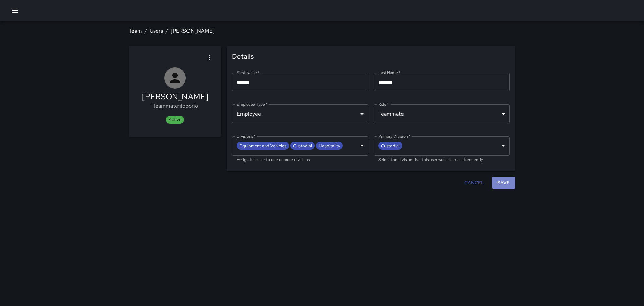  I want to click on p: Assign this user to one or more divisions, so click(300, 160).